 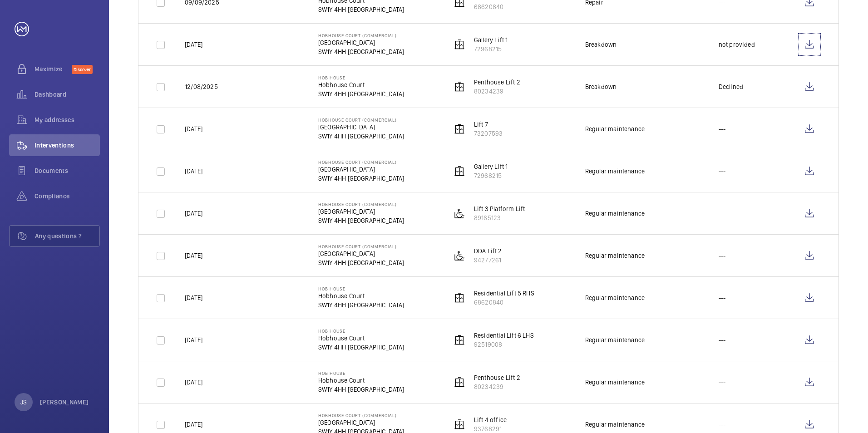 I want to click on p: 94277261, so click(x=488, y=260).